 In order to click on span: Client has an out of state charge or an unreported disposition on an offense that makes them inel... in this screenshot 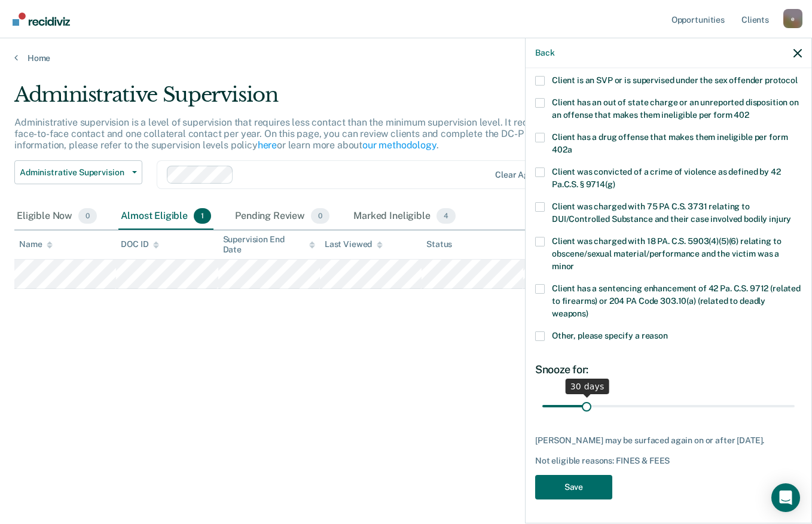, I will do `click(676, 108)`.